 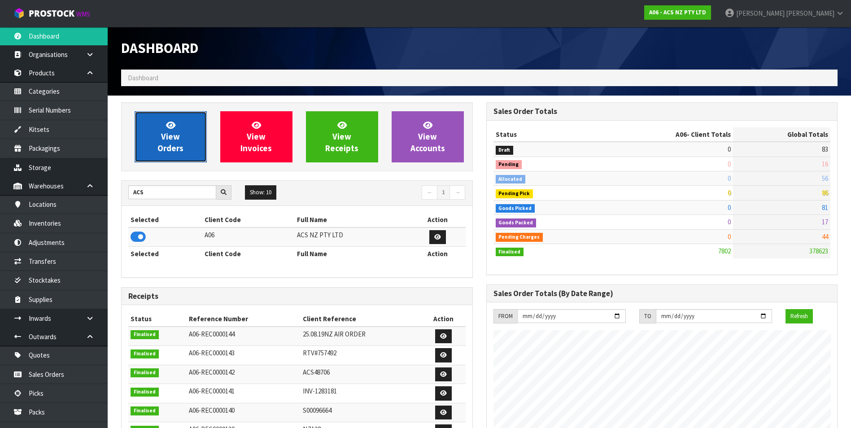 What do you see at coordinates (317, 410) in the screenshot?
I see `span: S00096664` at bounding box center [317, 410].